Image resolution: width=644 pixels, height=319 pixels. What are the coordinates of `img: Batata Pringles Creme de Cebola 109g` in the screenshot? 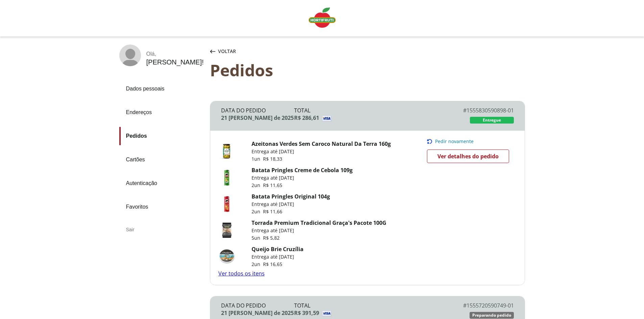 It's located at (227, 178).